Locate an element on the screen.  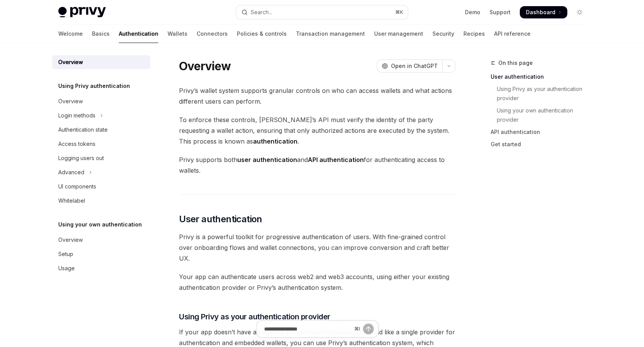
h5: Using Privy authentication is located at coordinates (94, 86).